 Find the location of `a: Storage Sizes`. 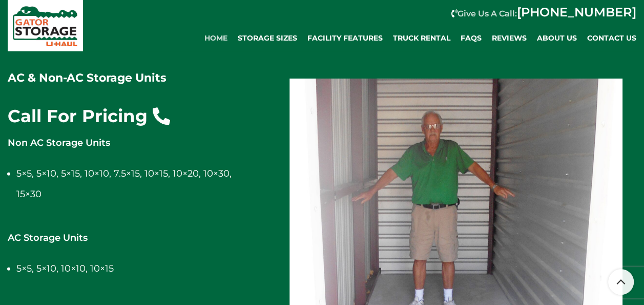

a: Storage Sizes is located at coordinates (267, 38).